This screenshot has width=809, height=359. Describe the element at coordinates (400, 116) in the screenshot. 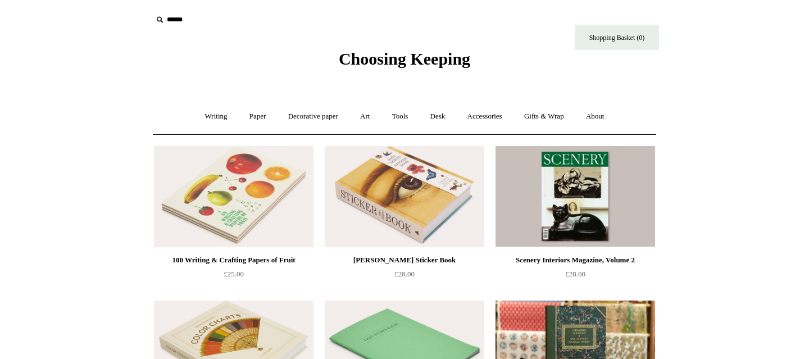

I see `a: Tools` at that location.